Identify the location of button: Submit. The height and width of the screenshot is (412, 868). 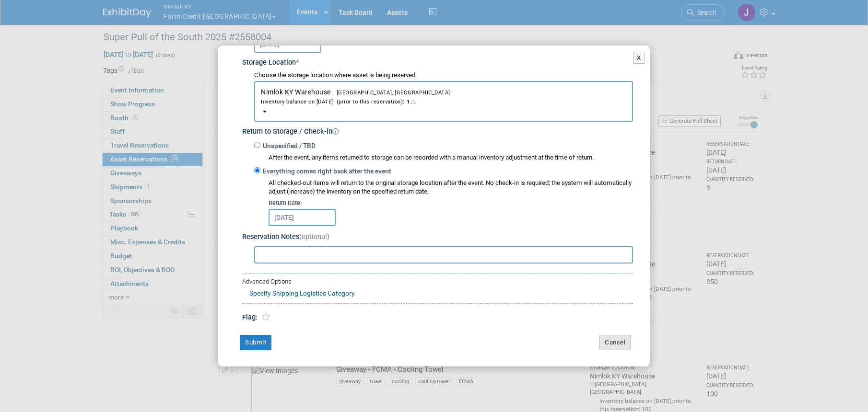
(255, 343).